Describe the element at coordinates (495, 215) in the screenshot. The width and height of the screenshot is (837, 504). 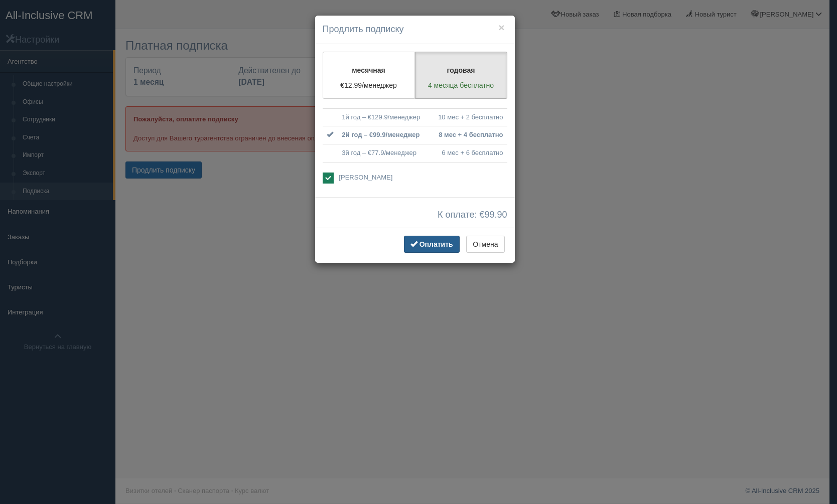
I see `span: 99.90` at that location.